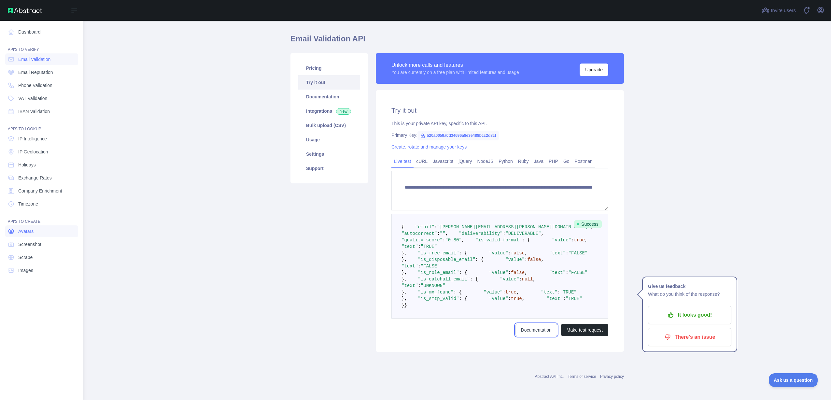 This screenshot has height=400, width=831. What do you see at coordinates (458, 135) in the screenshot?
I see `span: b20a0059a0d34696a8e3e488bcc2d8cf` at bounding box center [458, 135].